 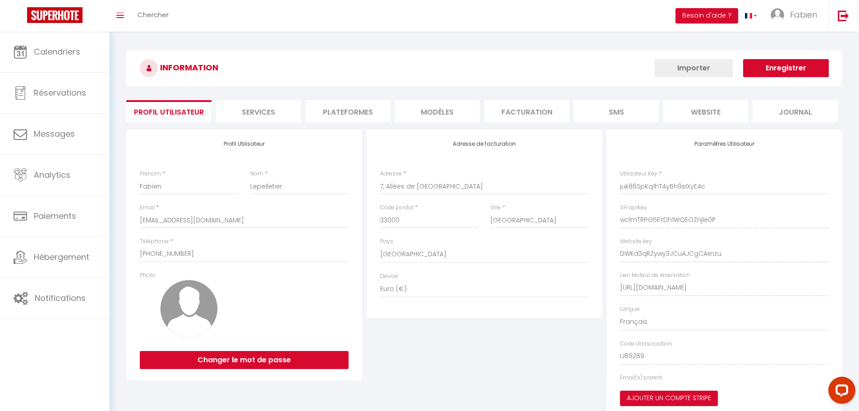 What do you see at coordinates (387, 241) in the screenshot?
I see `label: Pays` at bounding box center [387, 241].